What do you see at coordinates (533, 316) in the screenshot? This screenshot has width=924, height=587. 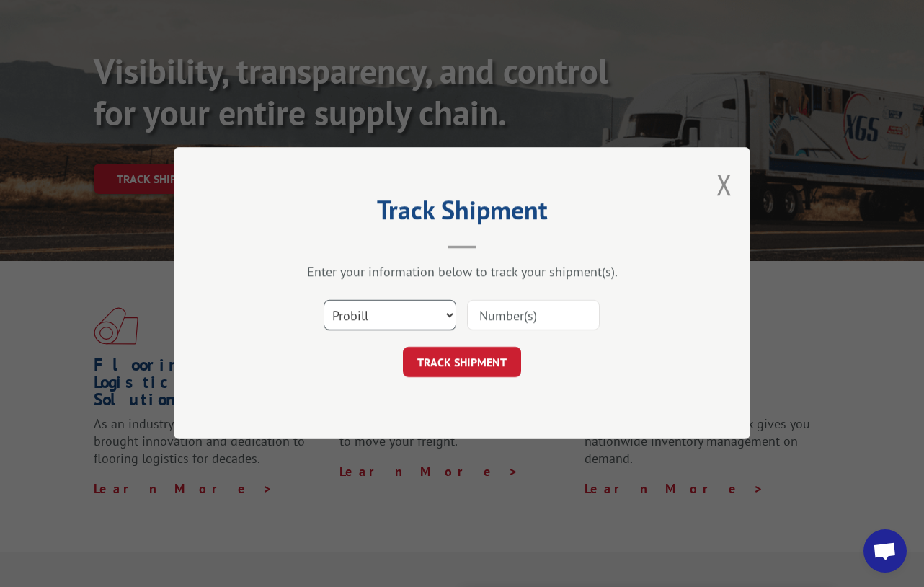 I see `input: Number(s)` at bounding box center [533, 316].